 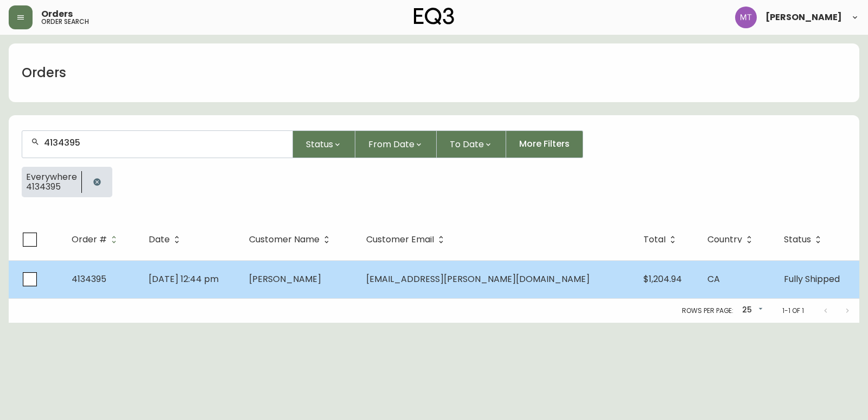 I want to click on h1: Orders, so click(x=44, y=73).